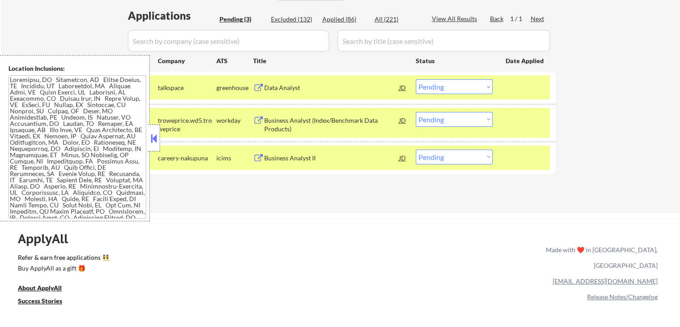 This screenshot has height=327, width=680. I want to click on u: About ApplyAll, so click(40, 287).